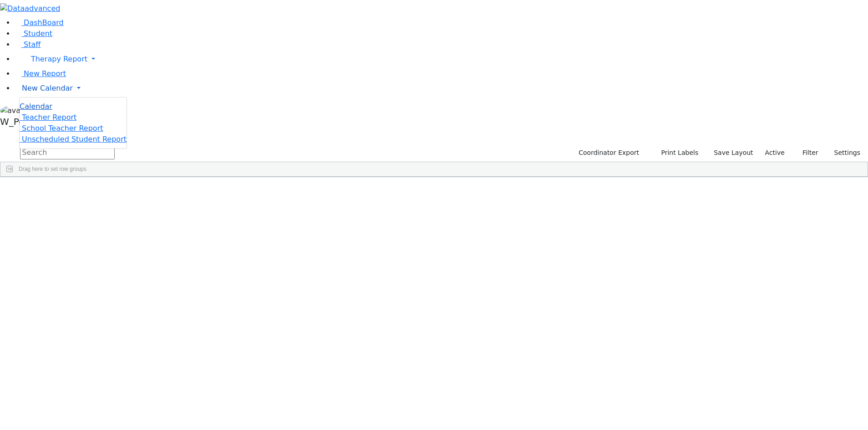 This screenshot has width=868, height=430. Describe the element at coordinates (36, 106) in the screenshot. I see `a: Calendar` at that location.